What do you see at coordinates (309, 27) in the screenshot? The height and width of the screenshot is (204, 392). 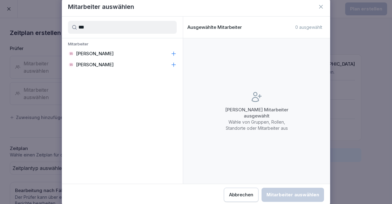 I see `p: 0 ausgewählt` at bounding box center [309, 27].